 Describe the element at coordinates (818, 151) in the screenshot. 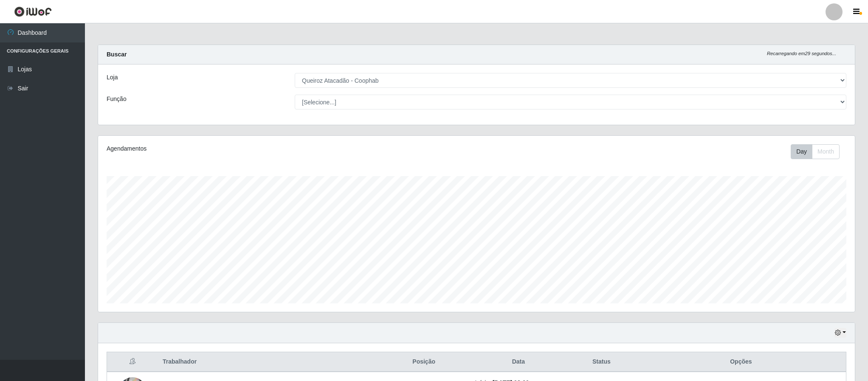

I see `div: Toolbar with button groups` at that location.